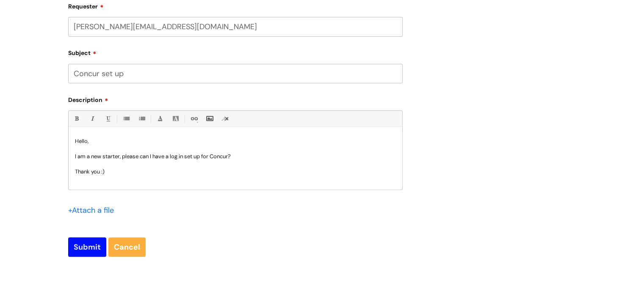 This screenshot has height=294, width=644. I want to click on input: Submit, so click(87, 247).